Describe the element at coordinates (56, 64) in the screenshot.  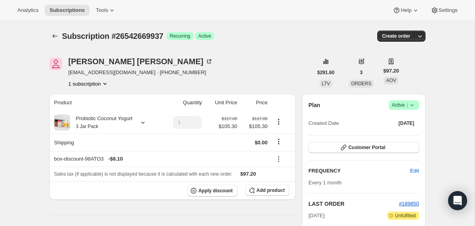
I see `span: Joseph Chavez` at that location.